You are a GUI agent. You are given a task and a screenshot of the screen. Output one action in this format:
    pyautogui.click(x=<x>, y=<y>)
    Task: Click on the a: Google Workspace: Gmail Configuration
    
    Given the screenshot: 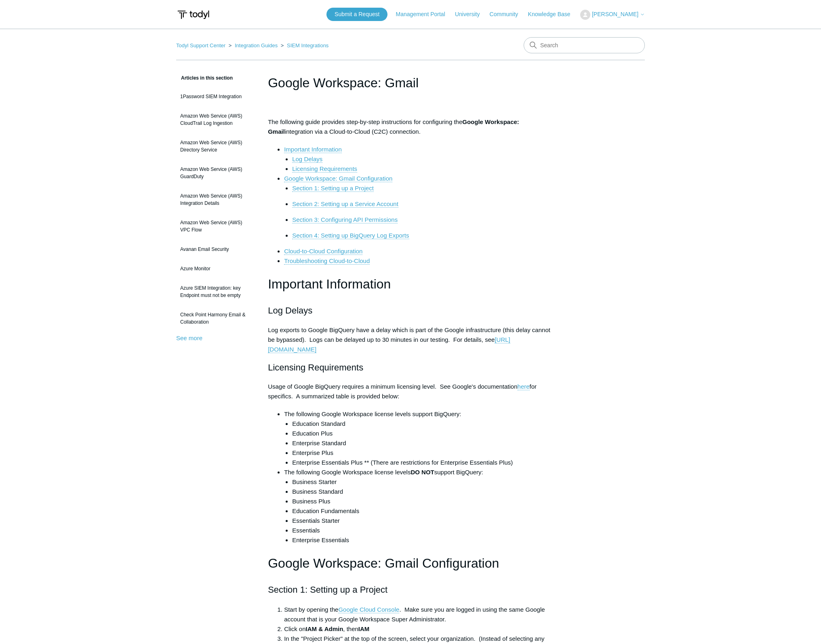 What is the action you would take?
    pyautogui.click(x=338, y=179)
    